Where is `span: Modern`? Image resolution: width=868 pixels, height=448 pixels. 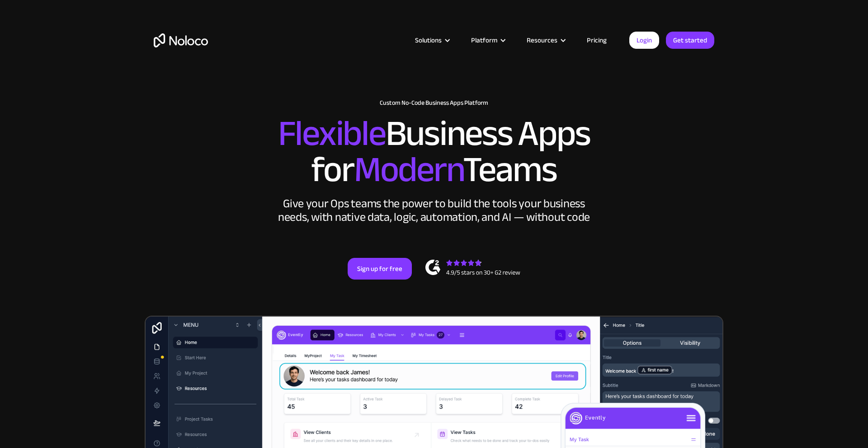
span: Modern is located at coordinates (409, 169).